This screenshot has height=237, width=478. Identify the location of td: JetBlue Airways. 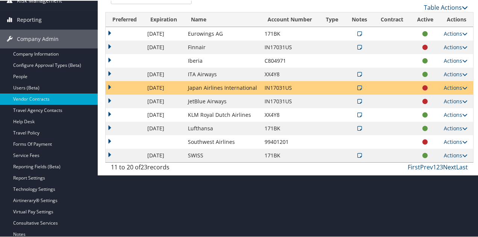
(222, 101).